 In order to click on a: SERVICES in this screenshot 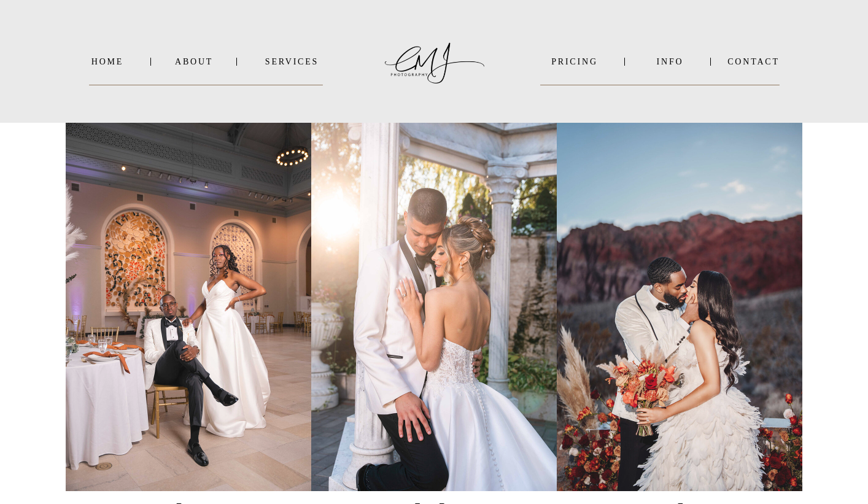, I will do `click(292, 61)`.